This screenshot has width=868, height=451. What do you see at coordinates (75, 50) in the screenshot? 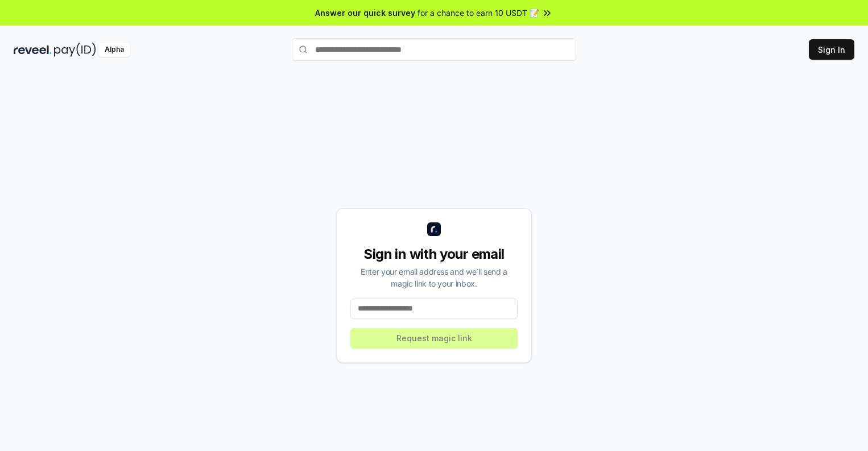
I see `img: pay_id` at bounding box center [75, 50].